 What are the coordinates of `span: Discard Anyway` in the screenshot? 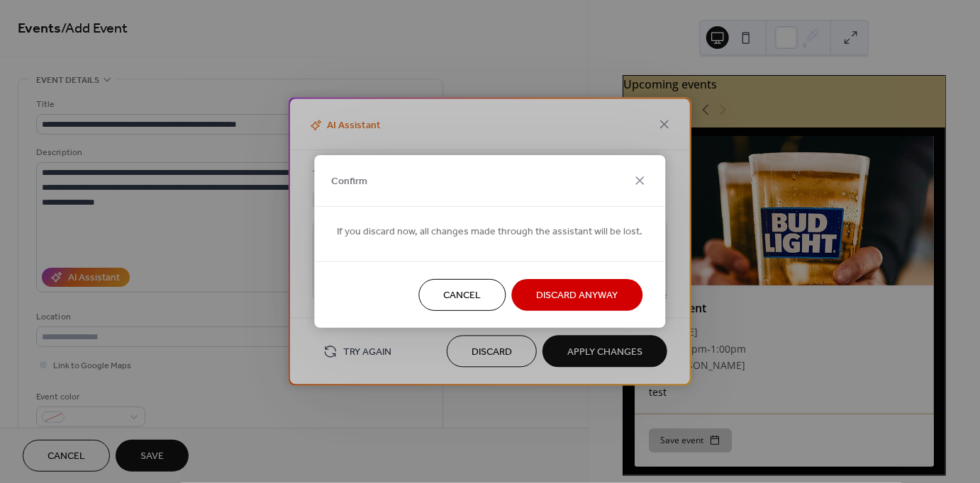 It's located at (577, 296).